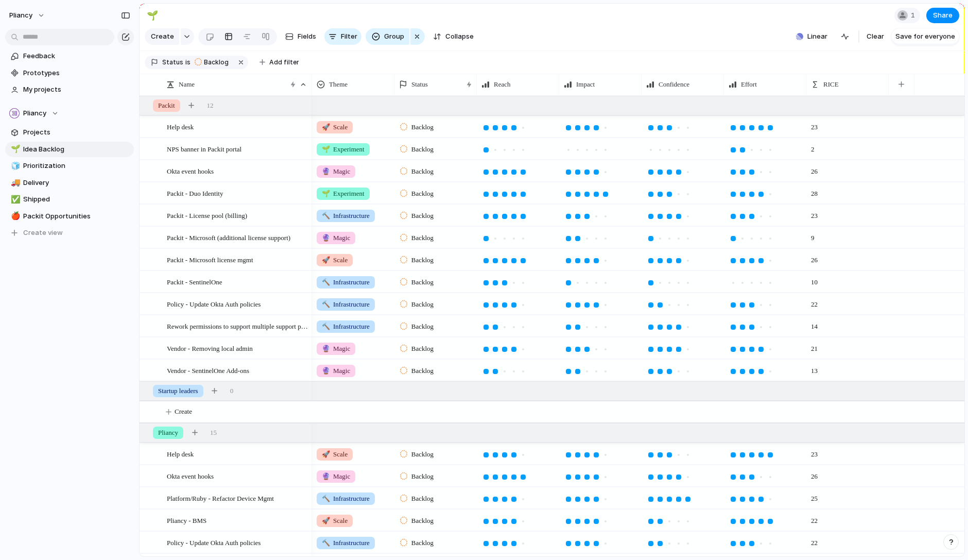  What do you see at coordinates (814, 496) in the screenshot?
I see `span: 25` at bounding box center [814, 496].